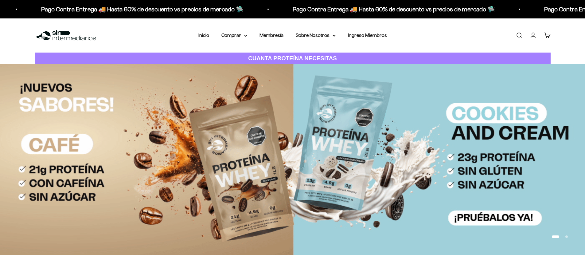  I want to click on a: Membresía, so click(271, 35).